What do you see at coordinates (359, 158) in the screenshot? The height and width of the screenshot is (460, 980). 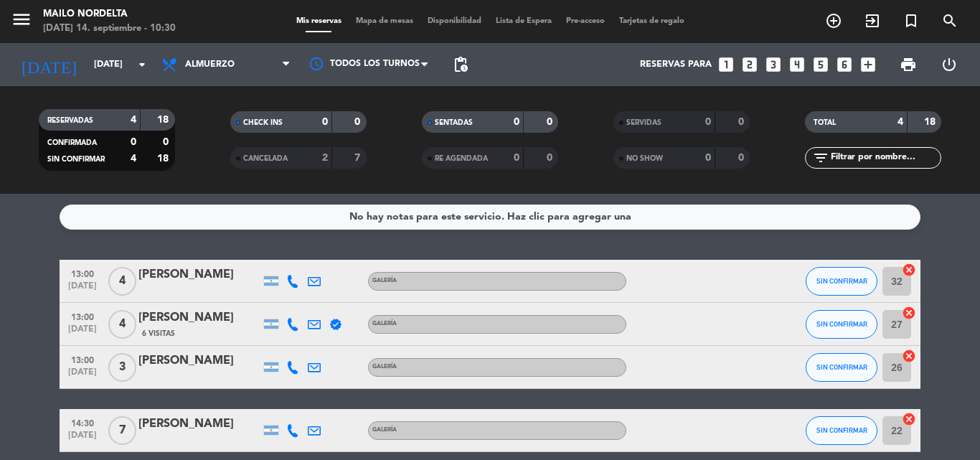 I see `strong: 7` at bounding box center [359, 158].